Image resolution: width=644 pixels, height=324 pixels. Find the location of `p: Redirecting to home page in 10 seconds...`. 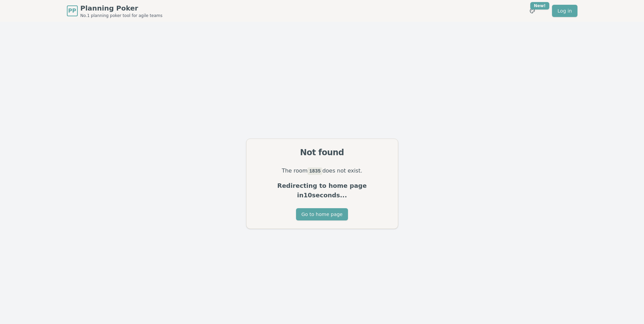

p: Redirecting to home page in 10 seconds... is located at coordinates (322, 190).